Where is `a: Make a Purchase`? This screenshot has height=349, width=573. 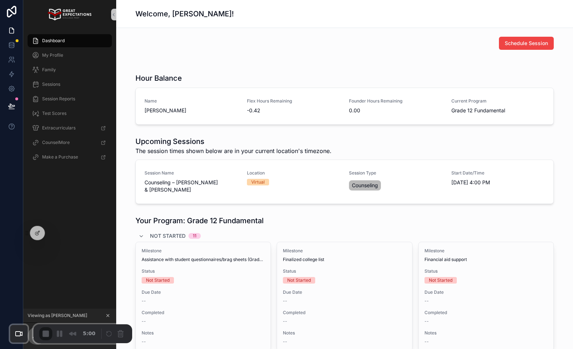
a: Make a Purchase is located at coordinates (70, 157).